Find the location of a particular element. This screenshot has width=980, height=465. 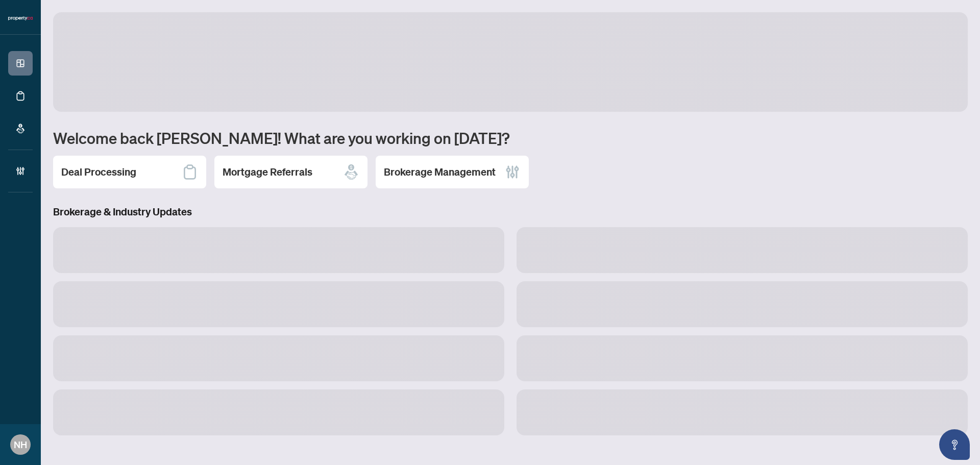

h2: Brokerage Management is located at coordinates (439, 172).